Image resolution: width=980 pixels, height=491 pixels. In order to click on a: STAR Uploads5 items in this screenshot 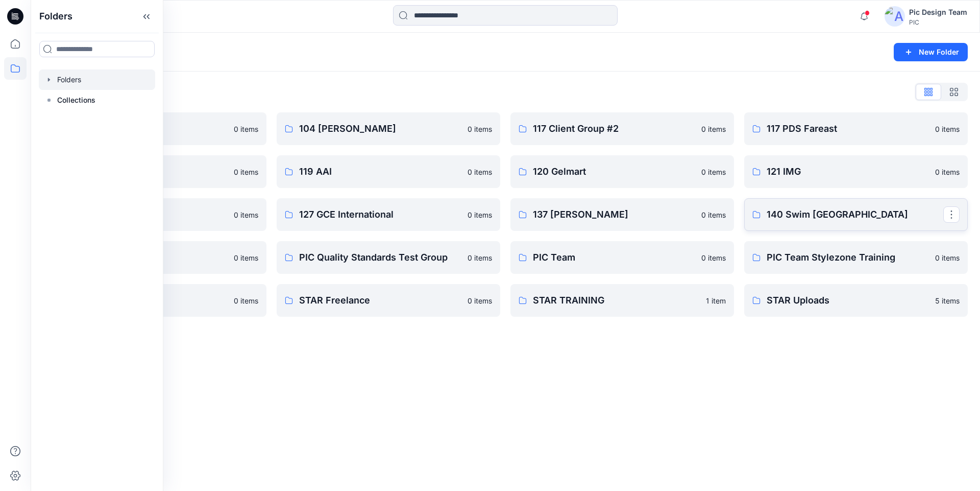, I will do `click(856, 300)`.